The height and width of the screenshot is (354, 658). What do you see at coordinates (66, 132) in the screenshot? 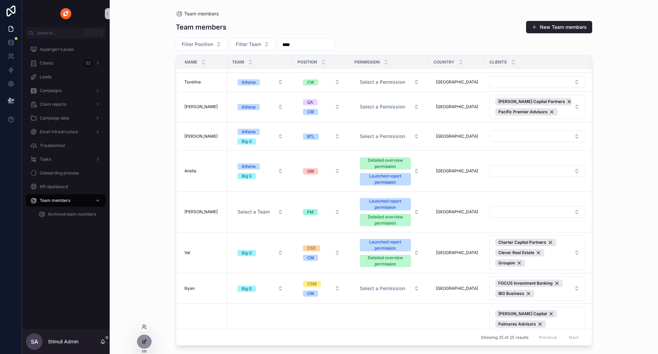
I see `a: Email Infrastructure` at bounding box center [66, 132].